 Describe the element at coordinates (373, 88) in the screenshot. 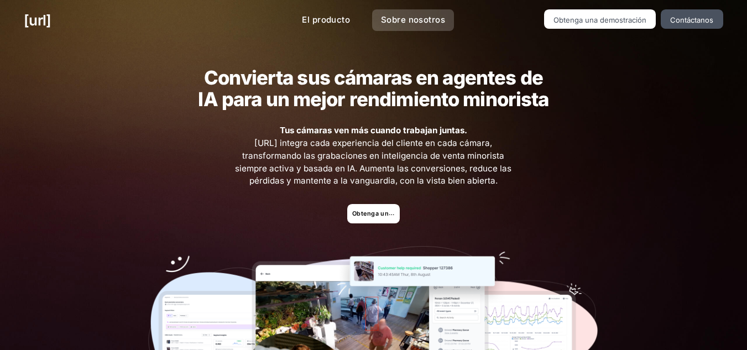

I see `font: Convierta sus cámaras en agentes de IA para un mejor rendimiento minorista` at that location.